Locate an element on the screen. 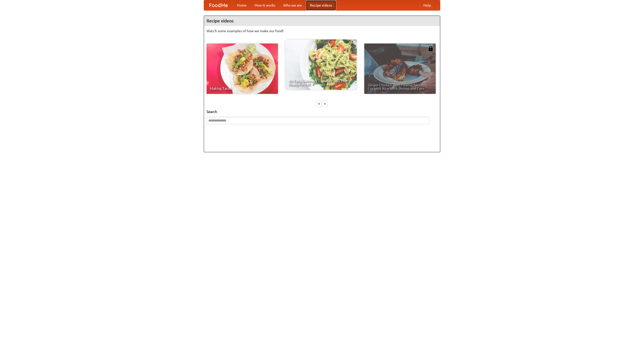 The image size is (644, 356). span: An Easy, Summery Tomato Pasta That's Ready for Fall is located at coordinates (321, 83).